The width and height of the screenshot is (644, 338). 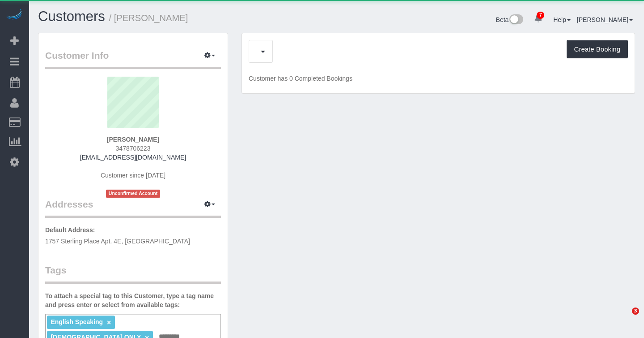 What do you see at coordinates (14, 15) in the screenshot?
I see `img: Automaid Logo` at bounding box center [14, 15].